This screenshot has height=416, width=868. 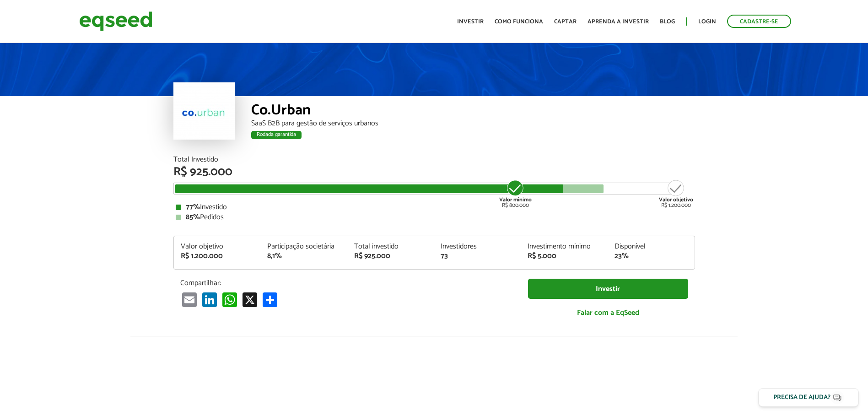 What do you see at coordinates (759, 21) in the screenshot?
I see `a: Cadastre-se` at bounding box center [759, 21].